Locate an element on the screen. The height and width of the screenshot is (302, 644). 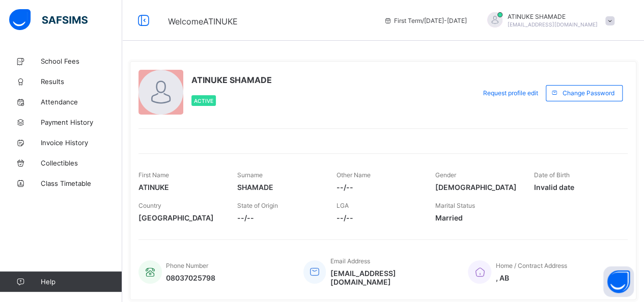
span: LGA is located at coordinates (342, 205).